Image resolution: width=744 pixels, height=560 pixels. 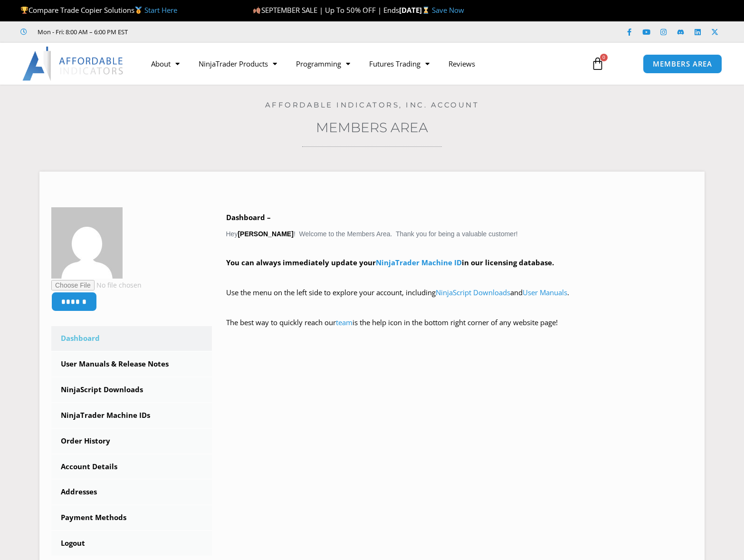 What do you see at coordinates (99, 10) in the screenshot?
I see `span: Compare Trade Copier Solutions` at bounding box center [99, 10].